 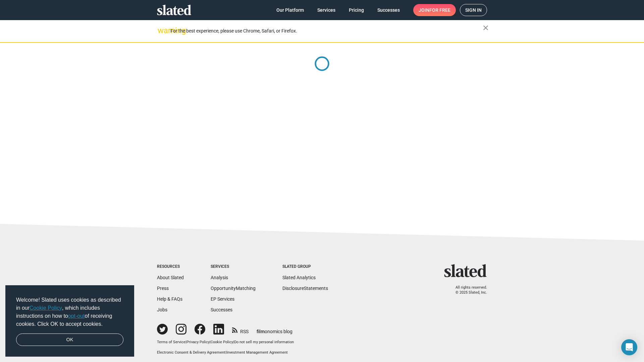 What do you see at coordinates (70, 321) in the screenshot?
I see `div: cookieconsent` at bounding box center [70, 321].